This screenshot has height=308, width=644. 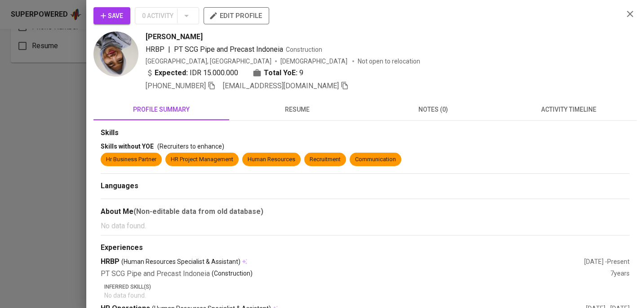 What do you see at coordinates (569, 109) in the screenshot?
I see `span: activity timeline` at bounding box center [569, 109].